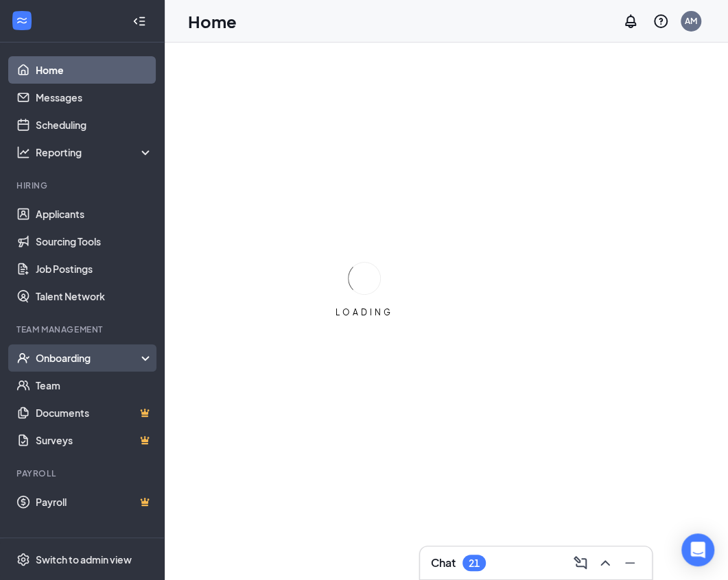 This screenshot has width=728, height=580. I want to click on svg: UserCheck, so click(23, 358).